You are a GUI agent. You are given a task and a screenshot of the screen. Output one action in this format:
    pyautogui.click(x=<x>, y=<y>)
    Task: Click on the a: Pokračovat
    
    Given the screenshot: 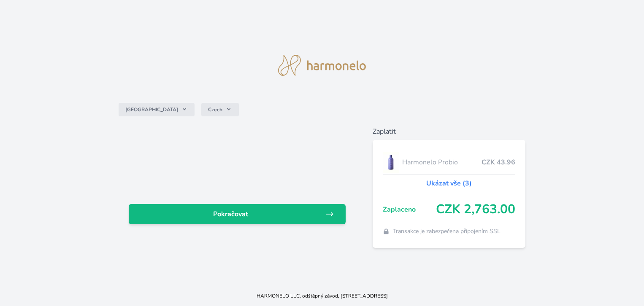 What is the action you would take?
    pyautogui.click(x=237, y=214)
    